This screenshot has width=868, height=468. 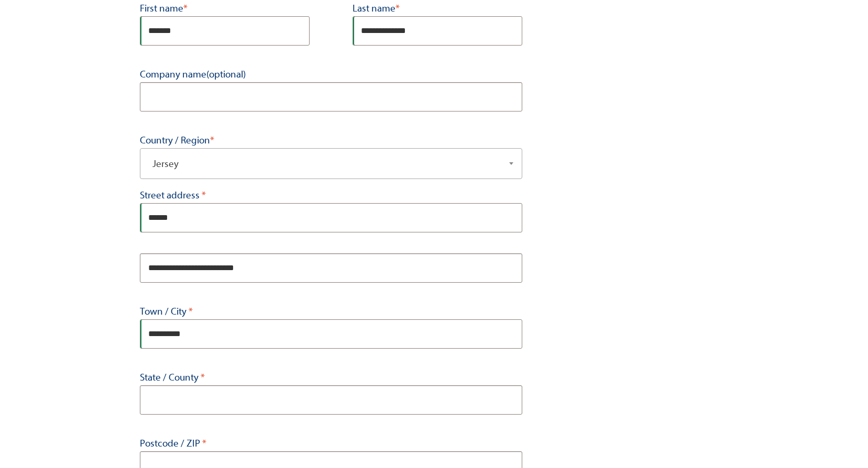 What do you see at coordinates (225, 8) in the screenshot?
I see `label: First name` at bounding box center [225, 8].